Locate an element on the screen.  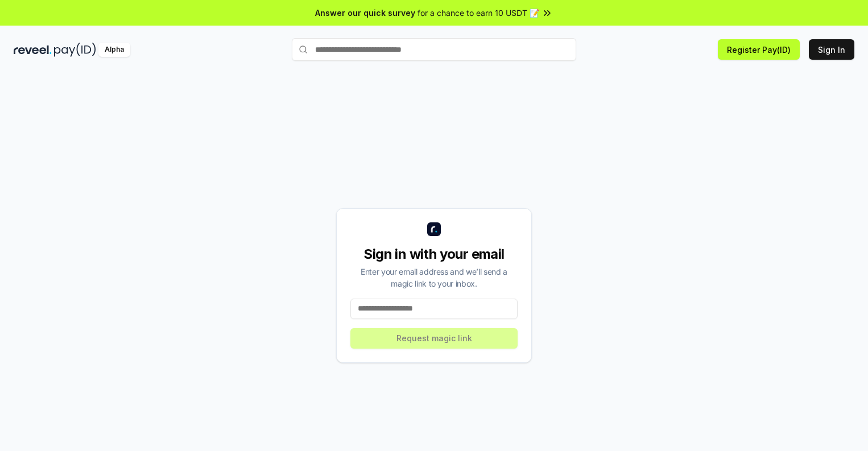
button: Sign In is located at coordinates (832, 49).